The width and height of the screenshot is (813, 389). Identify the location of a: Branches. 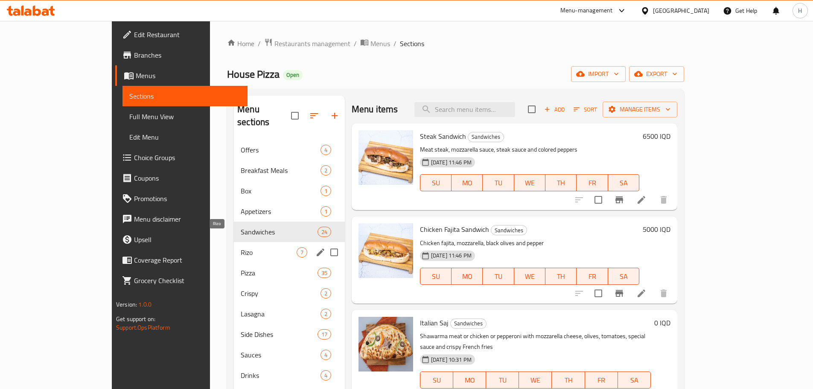
(181, 55).